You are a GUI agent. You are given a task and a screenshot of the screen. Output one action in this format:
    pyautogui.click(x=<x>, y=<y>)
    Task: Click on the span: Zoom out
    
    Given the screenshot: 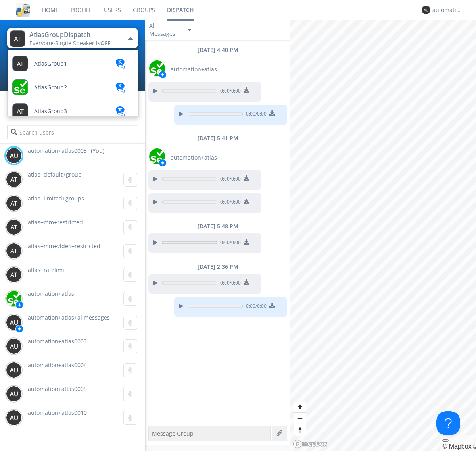 What is the action you would take?
    pyautogui.click(x=300, y=419)
    